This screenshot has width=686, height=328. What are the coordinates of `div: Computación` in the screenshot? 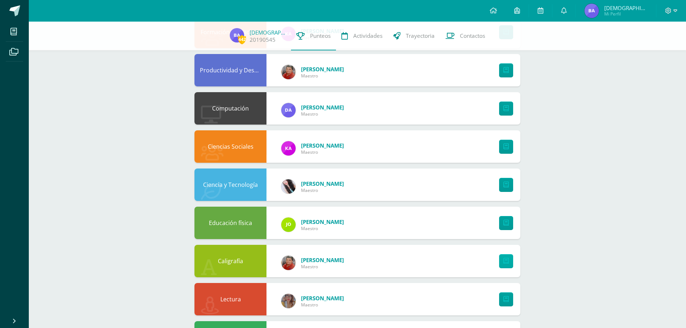 It's located at (231, 108).